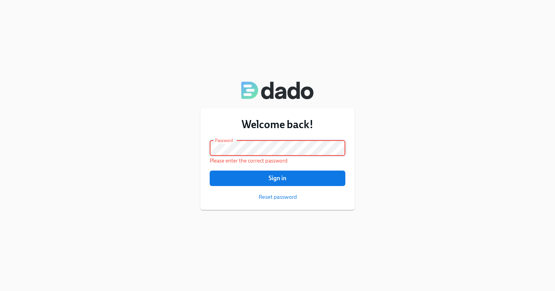  I want to click on h3: Welcome back!, so click(277, 124).